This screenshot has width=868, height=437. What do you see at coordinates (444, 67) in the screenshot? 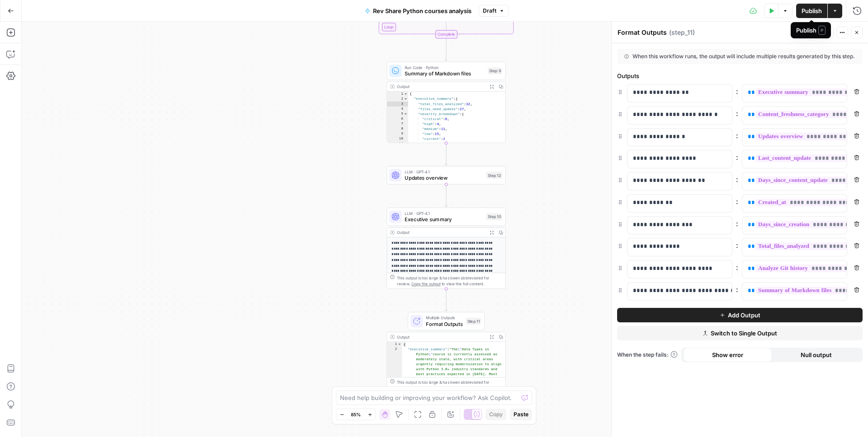
I see `span: Run Code · Python` at bounding box center [444, 67].